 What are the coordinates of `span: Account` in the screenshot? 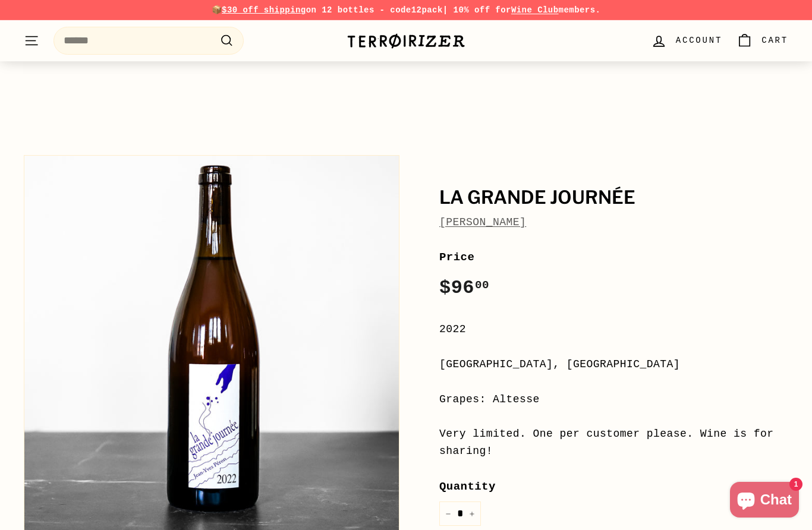 It's located at (700, 41).